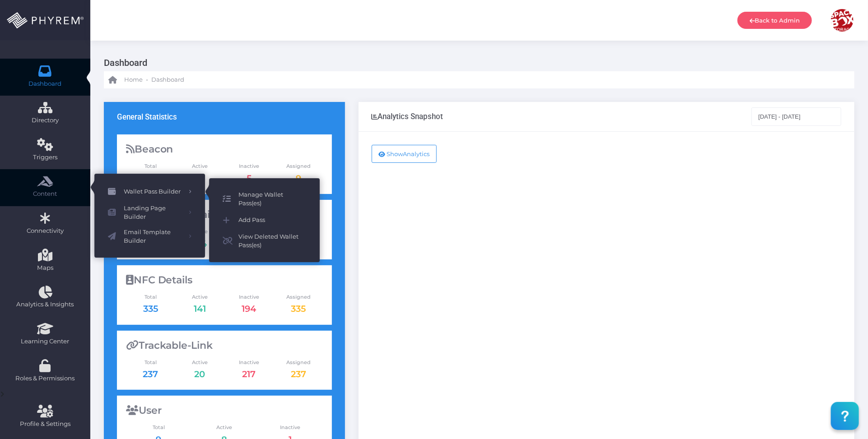 Image resolution: width=868 pixels, height=439 pixels. I want to click on span: Maps, so click(45, 268).